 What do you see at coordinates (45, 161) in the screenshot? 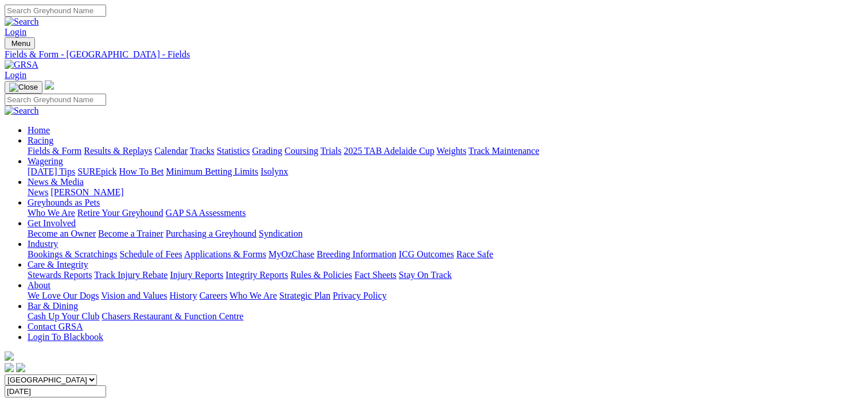
I see `a: Wagering` at bounding box center [45, 161].